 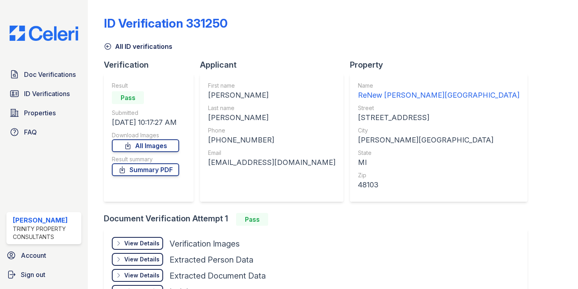 What do you see at coordinates (272, 86) in the screenshot?
I see `div: First name` at bounding box center [272, 86].